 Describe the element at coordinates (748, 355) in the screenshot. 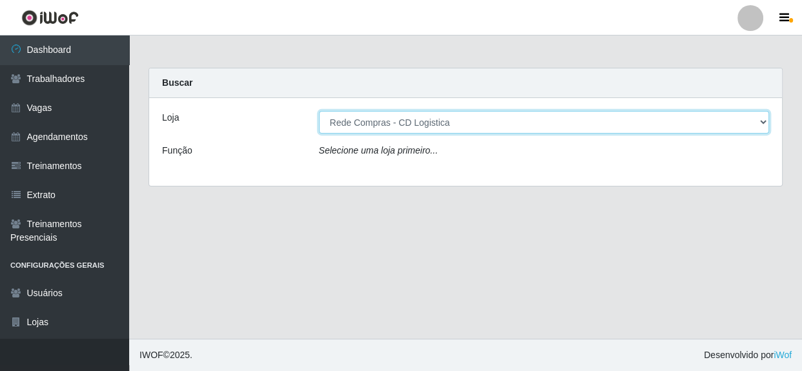

I see `span: Desenvolvido por` at that location.